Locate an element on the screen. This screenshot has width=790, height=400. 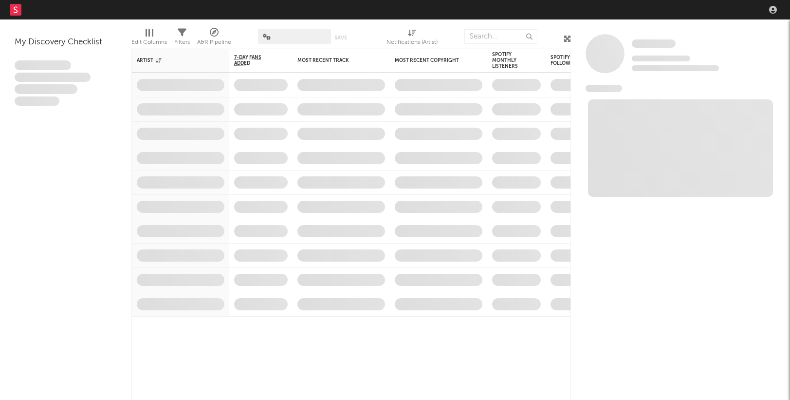
span: Some Artist is located at coordinates (654, 43).